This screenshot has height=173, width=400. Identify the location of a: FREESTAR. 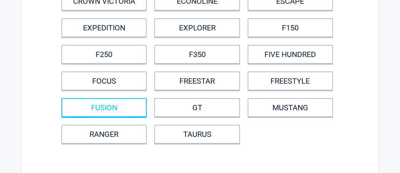
(197, 81).